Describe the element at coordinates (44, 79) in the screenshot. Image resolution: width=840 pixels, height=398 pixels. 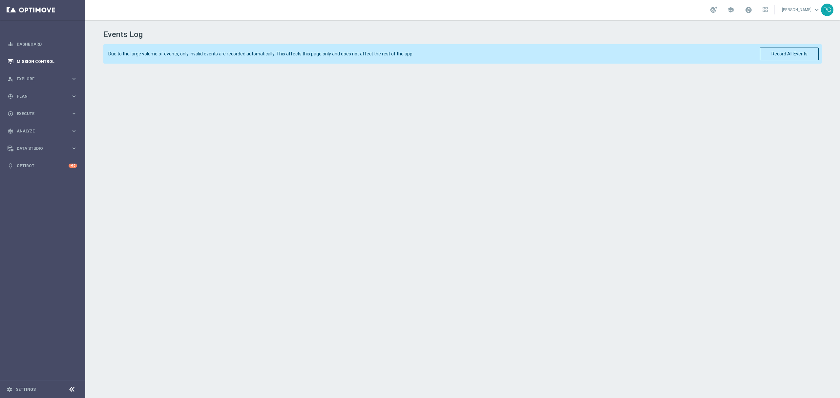
I see `span: Explore` at that location.